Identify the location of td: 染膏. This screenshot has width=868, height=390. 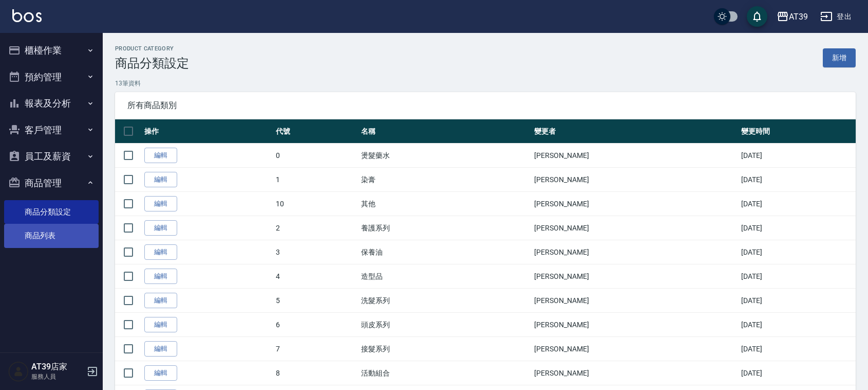
(445, 179).